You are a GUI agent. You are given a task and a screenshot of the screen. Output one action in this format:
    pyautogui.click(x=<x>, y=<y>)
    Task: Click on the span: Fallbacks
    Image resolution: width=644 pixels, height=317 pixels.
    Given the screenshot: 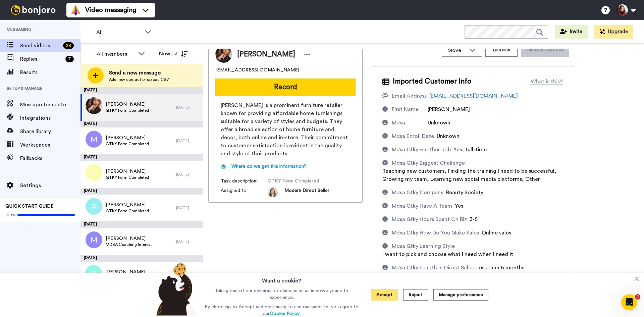 What is the action you would take?
    pyautogui.click(x=50, y=158)
    